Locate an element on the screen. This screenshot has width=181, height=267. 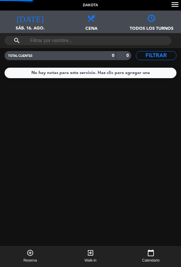
i: add_circle_outline is located at coordinates (30, 253).